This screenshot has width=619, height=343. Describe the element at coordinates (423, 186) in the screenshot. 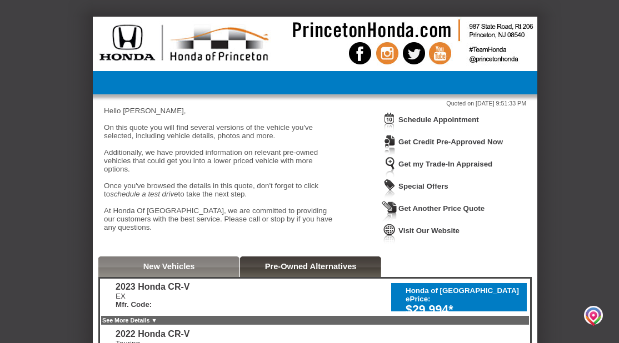

I see `a: Special Offers` at that location.